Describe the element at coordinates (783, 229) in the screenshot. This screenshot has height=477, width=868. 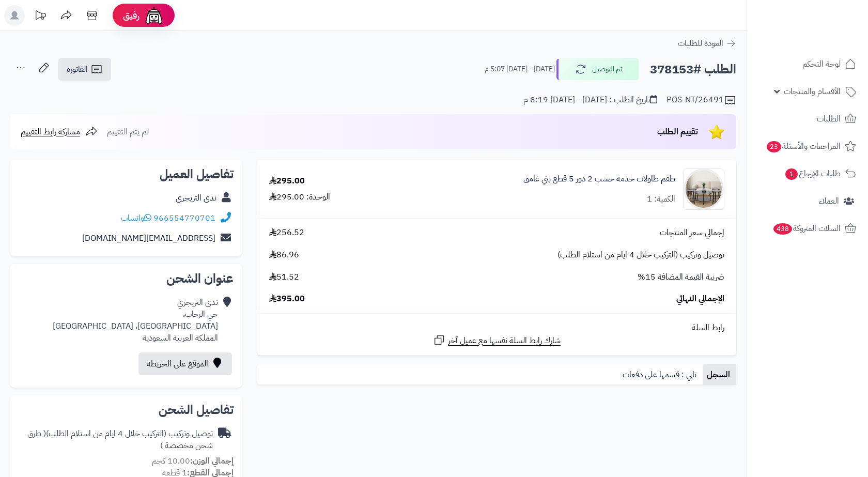
I see `span: 438` at that location.